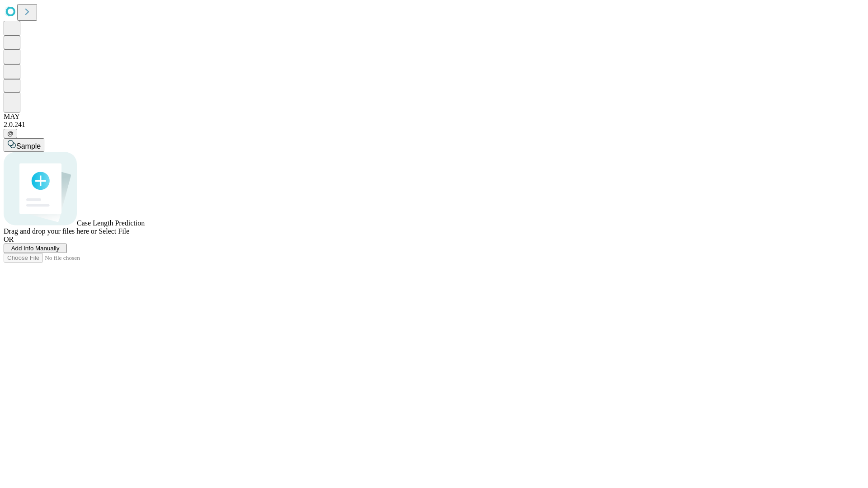 The height and width of the screenshot is (488, 868). I want to click on button: Add Info Manually, so click(35, 248).